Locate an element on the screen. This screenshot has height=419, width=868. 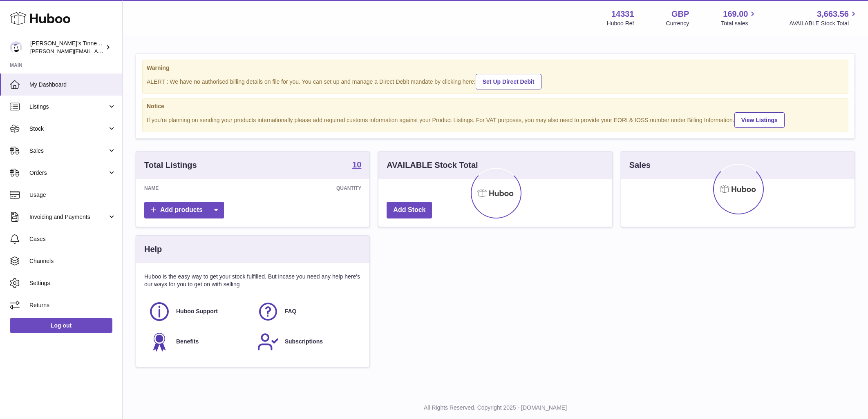
span: Total sales is located at coordinates (739, 23).